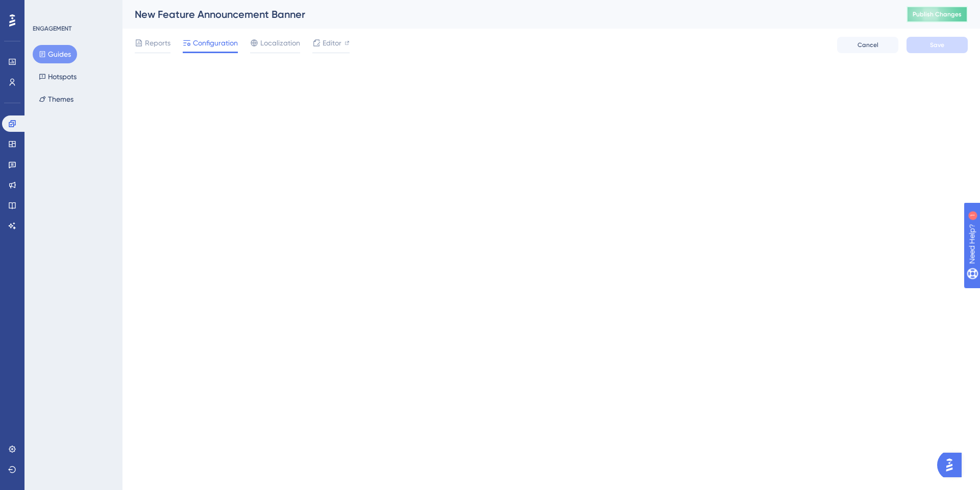 This screenshot has height=490, width=980. Describe the element at coordinates (508, 15) in the screenshot. I see `div: New Feature Announcement Banner` at that location.